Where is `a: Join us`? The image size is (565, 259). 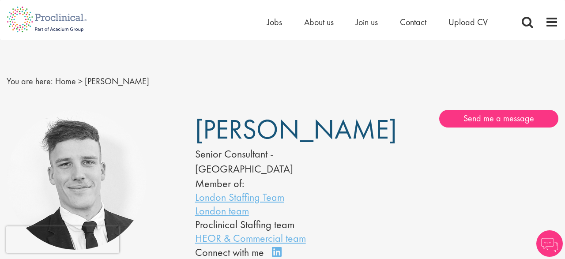 a: Join us is located at coordinates (367, 22).